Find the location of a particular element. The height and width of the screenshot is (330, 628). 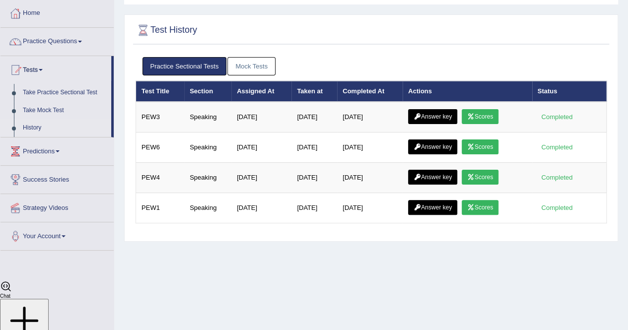

th: Assigned At is located at coordinates (261, 91).